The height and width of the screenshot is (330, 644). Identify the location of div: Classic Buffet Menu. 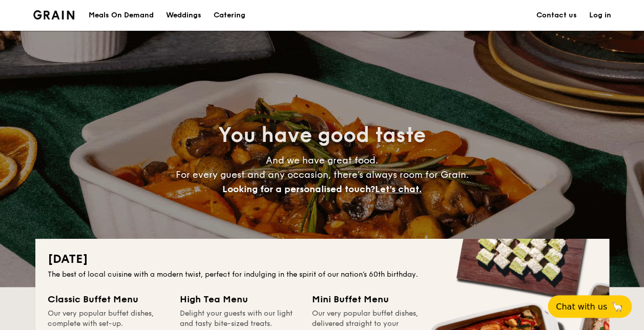
(108, 300).